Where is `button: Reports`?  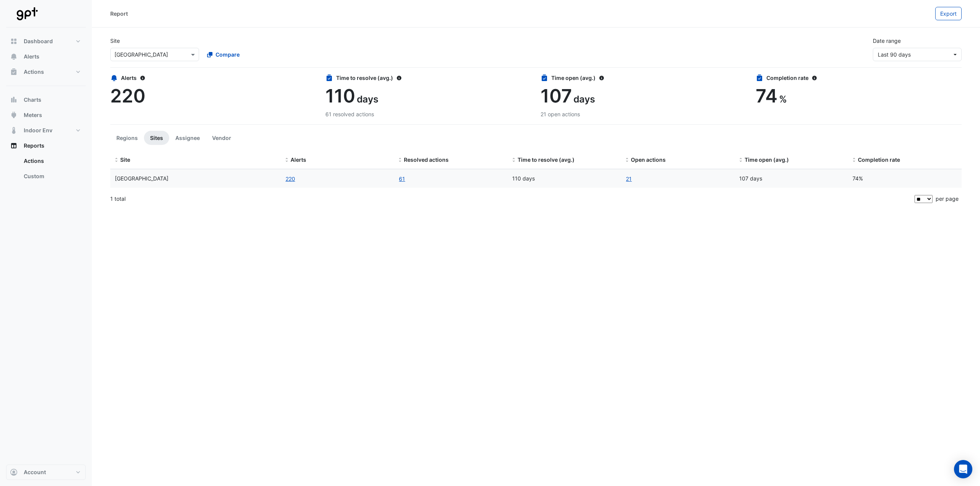
button: Reports is located at coordinates (46, 146).